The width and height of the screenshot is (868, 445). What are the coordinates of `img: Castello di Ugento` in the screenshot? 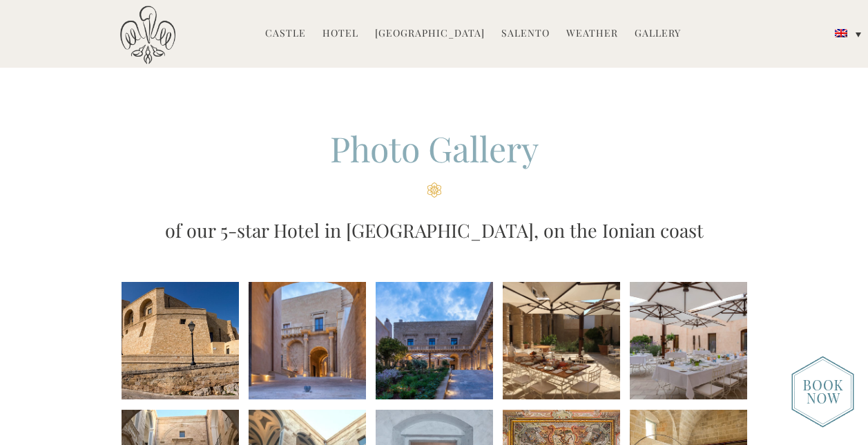 It's located at (148, 34).